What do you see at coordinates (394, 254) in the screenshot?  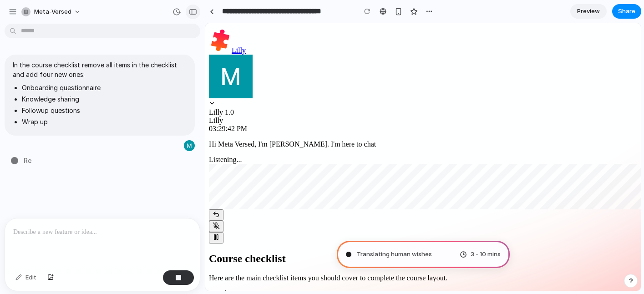 I see `span: Translating human wishes` at bounding box center [394, 254].